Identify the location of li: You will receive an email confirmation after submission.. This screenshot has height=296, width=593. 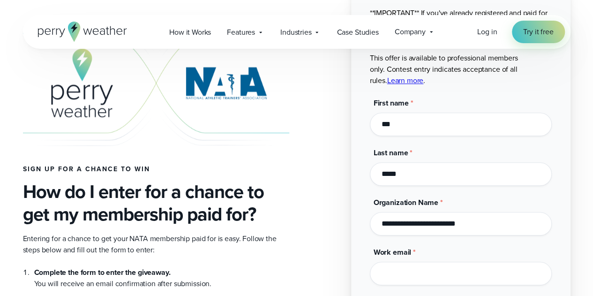
(162, 278).